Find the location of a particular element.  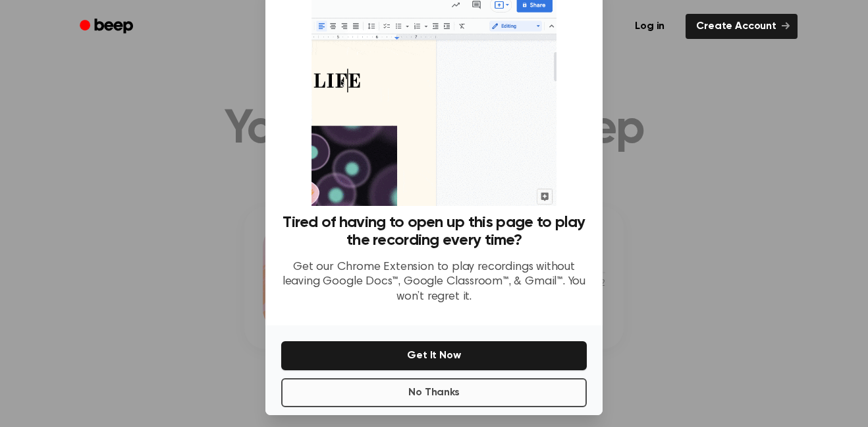

a: Log in is located at coordinates (650, 26).